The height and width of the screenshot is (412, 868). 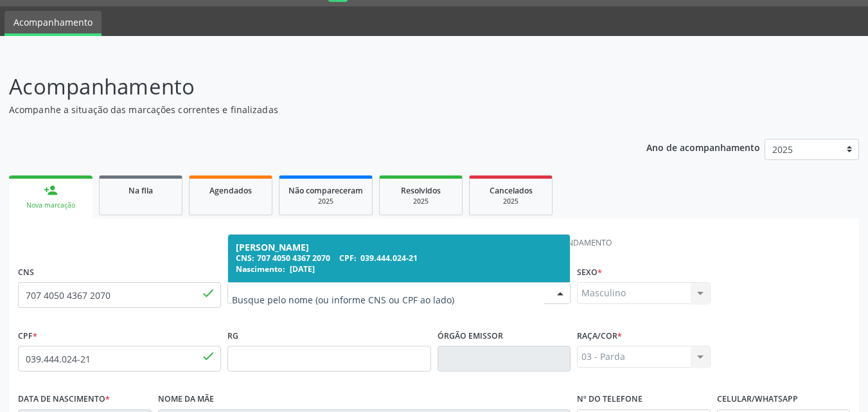 What do you see at coordinates (610, 399) in the screenshot?
I see `label: Nº do Telefone` at bounding box center [610, 399].